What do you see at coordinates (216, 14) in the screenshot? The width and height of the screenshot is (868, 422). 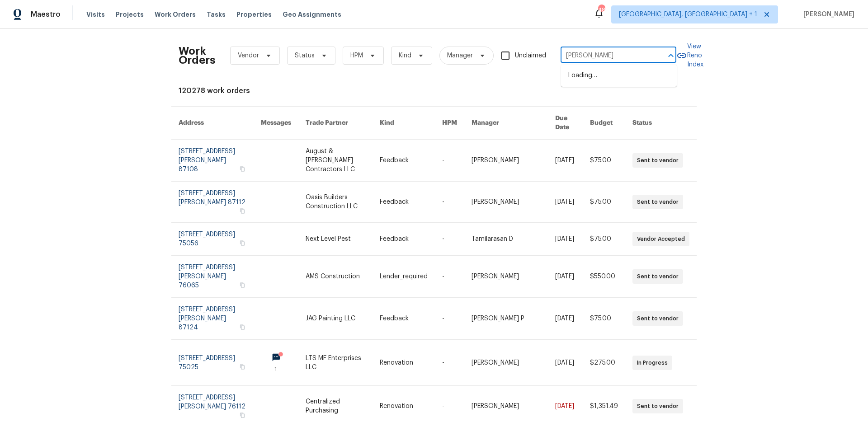 I see `span: Tasks` at bounding box center [216, 14].